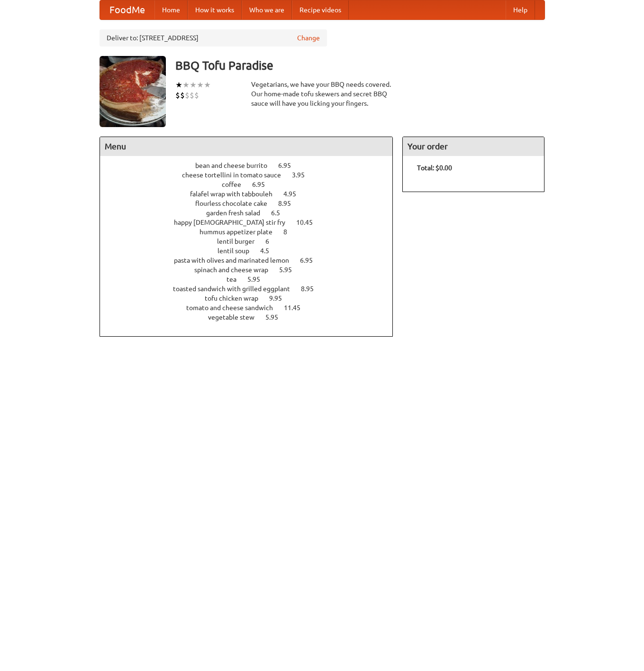 This screenshot has width=644, height=671. What do you see at coordinates (322, 93) in the screenshot?
I see `div: Vegetarians, we have your BBQ needs covered. Our home-made tofu skewers and secret BBQ sauce will...` at bounding box center [322, 93].